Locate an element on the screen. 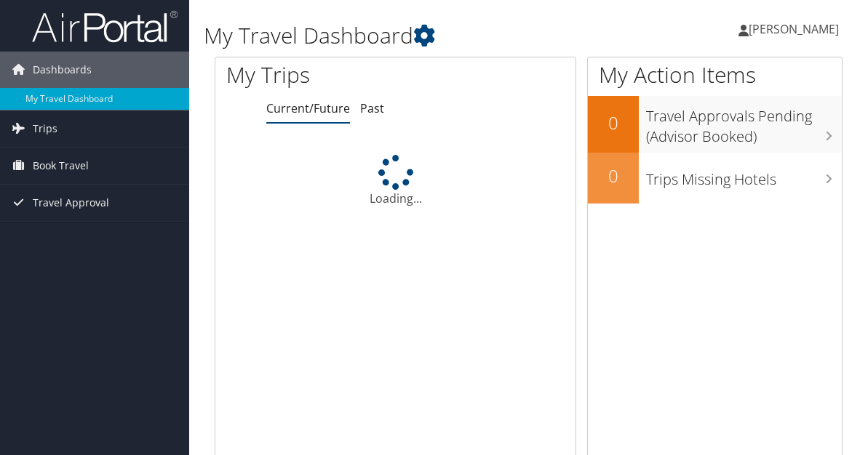  span: Book Travel is located at coordinates (60, 166).